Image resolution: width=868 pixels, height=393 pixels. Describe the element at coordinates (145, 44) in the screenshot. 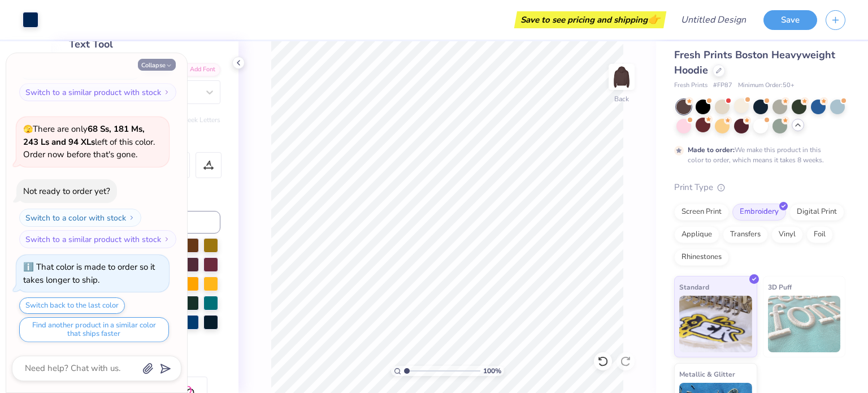

I see `div: Text Tool` at that location.